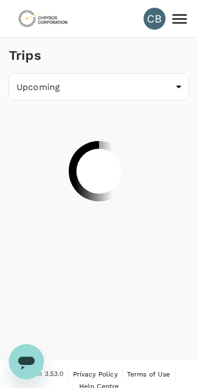 The width and height of the screenshot is (198, 388). I want to click on span: Version 3.53.0, so click(41, 375).